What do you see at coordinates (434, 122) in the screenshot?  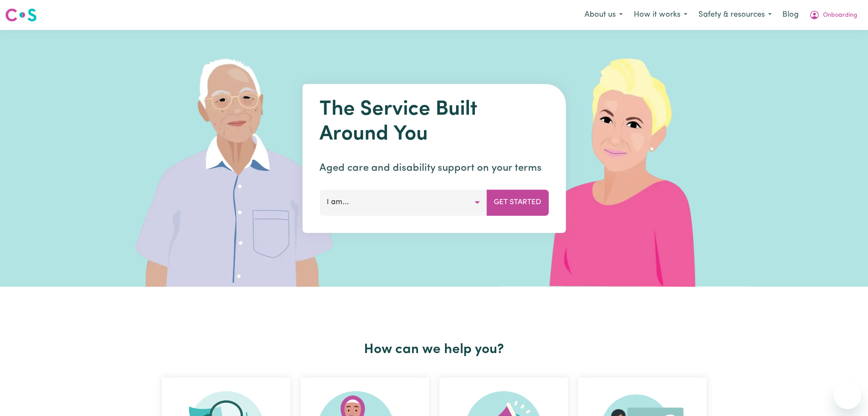 I see `h1: The Service Built Around You` at bounding box center [434, 122].